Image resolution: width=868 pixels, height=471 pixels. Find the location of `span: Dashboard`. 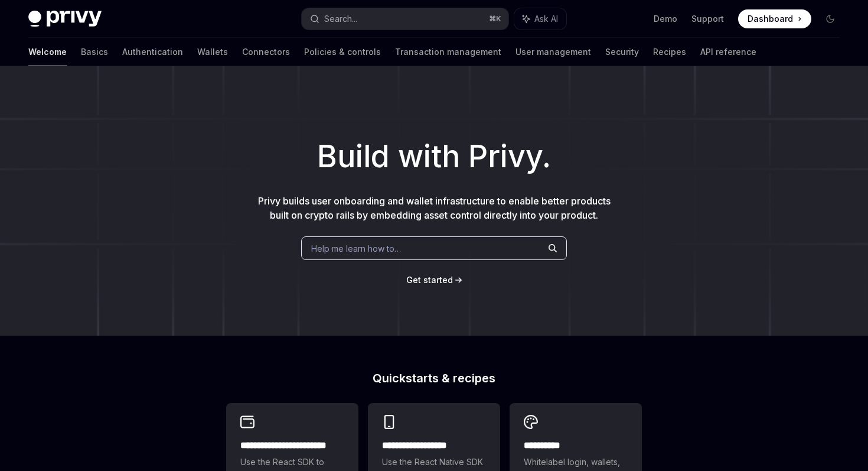

span: Dashboard is located at coordinates (769, 19).